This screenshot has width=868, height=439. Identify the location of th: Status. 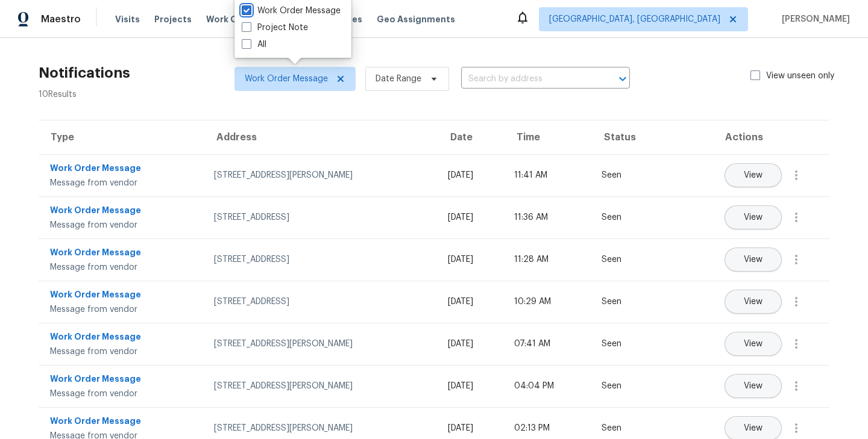
(624, 137).